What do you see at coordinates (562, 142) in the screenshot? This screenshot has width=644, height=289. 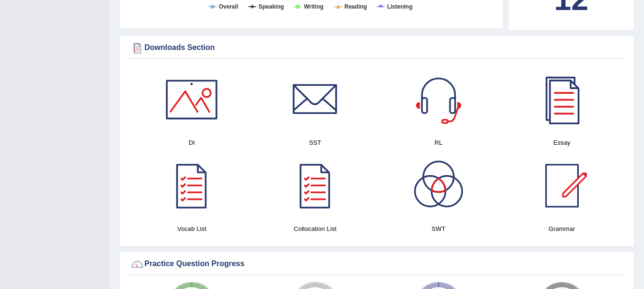 I see `h4: Essay` at bounding box center [562, 142].